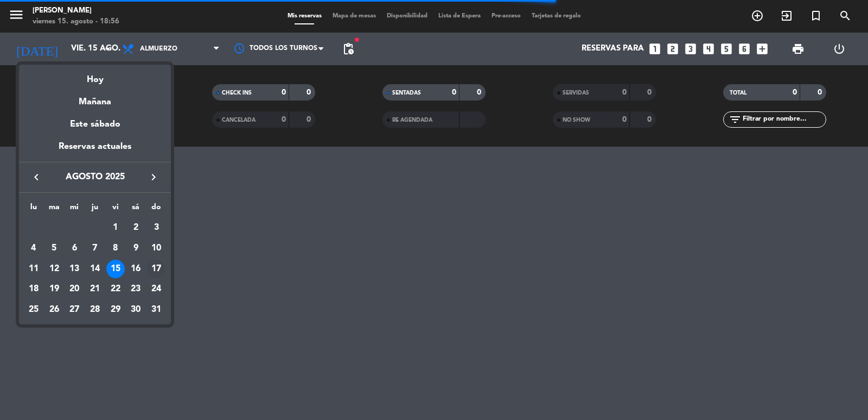  I want to click on div: 18, so click(34, 289).